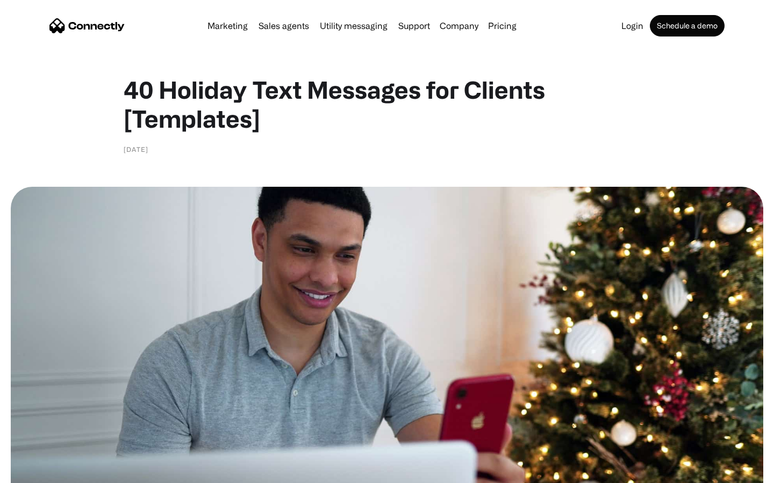 The image size is (774, 483). What do you see at coordinates (414, 26) in the screenshot?
I see `a: Support` at bounding box center [414, 26].